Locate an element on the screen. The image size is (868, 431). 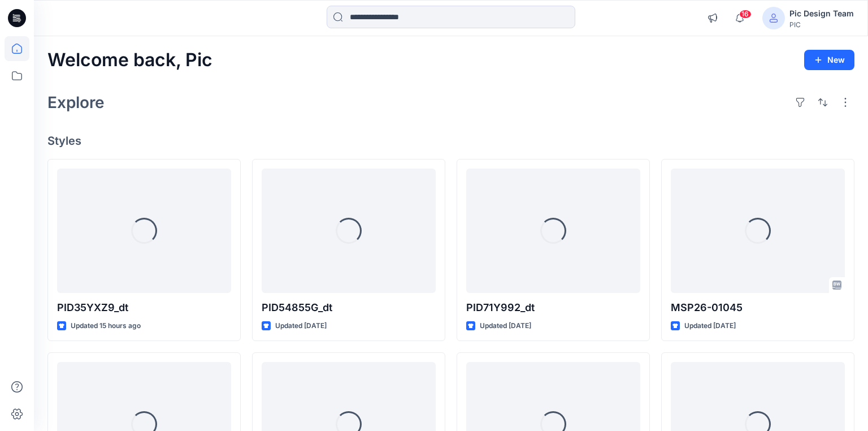
p: MSP26-01045 is located at coordinates (758, 308).